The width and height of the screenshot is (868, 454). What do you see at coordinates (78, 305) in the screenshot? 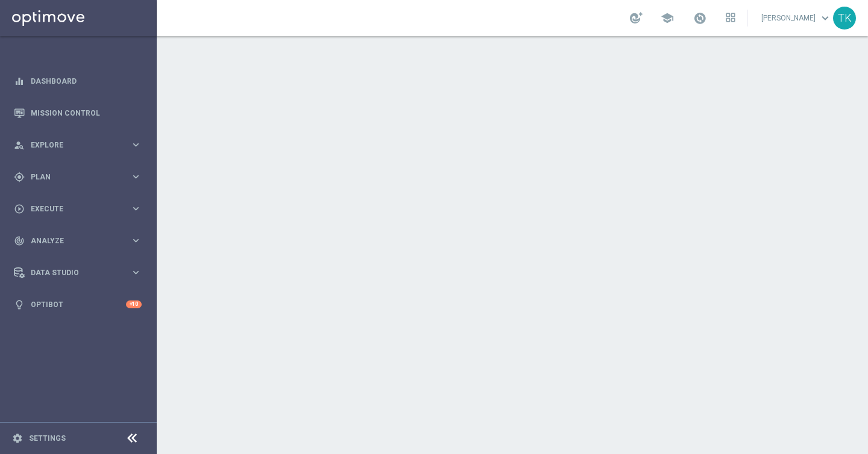
I see `div: lightbulb Optibot +10` at bounding box center [78, 305].